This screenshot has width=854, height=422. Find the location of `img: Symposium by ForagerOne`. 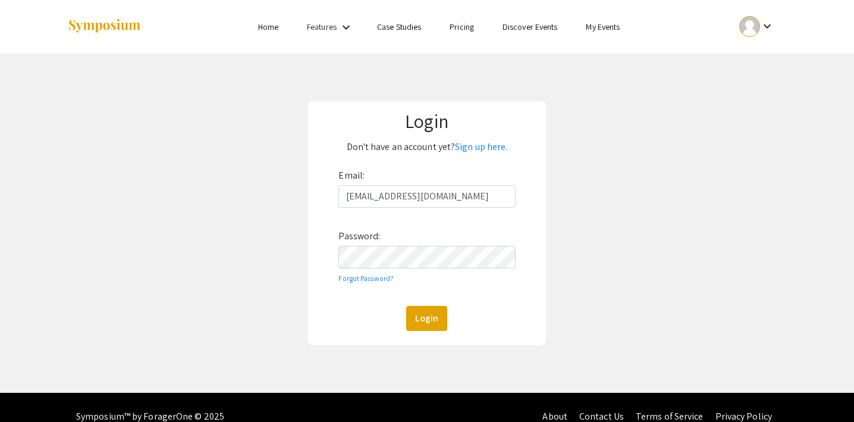

img: Symposium by ForagerOne is located at coordinates (104, 26).